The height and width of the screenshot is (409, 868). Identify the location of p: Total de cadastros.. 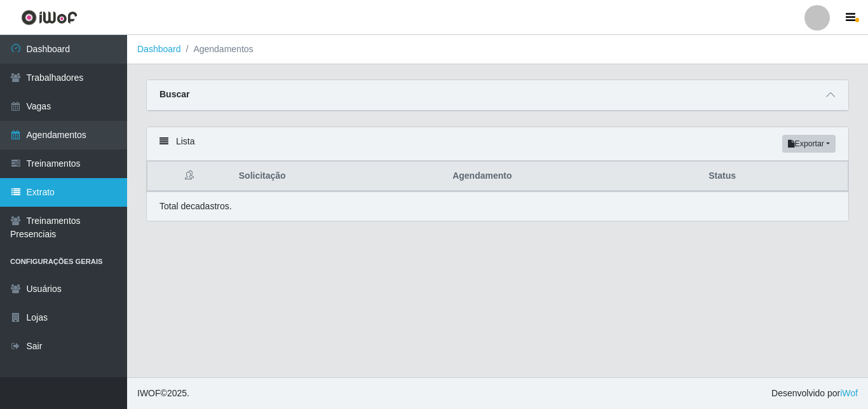
(196, 206).